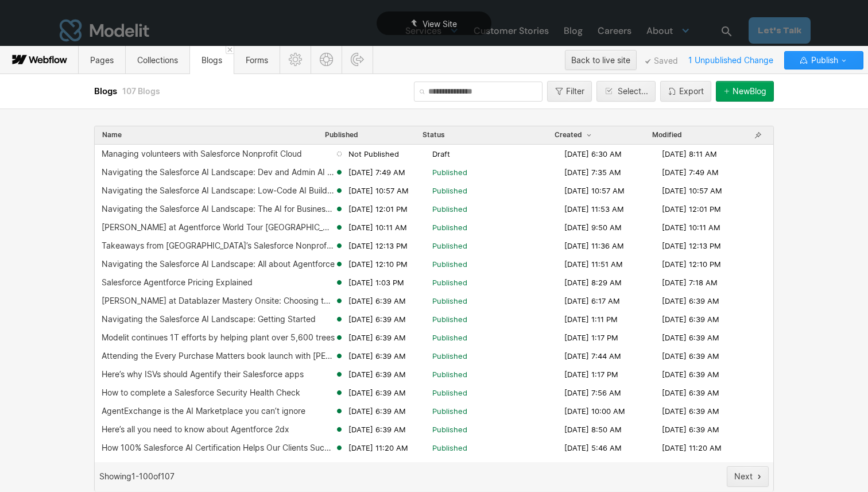 This screenshot has width=868, height=492. Describe the element at coordinates (195, 429) in the screenshot. I see `div: Here’s all you need to know about Agentforce 2dx` at that location.